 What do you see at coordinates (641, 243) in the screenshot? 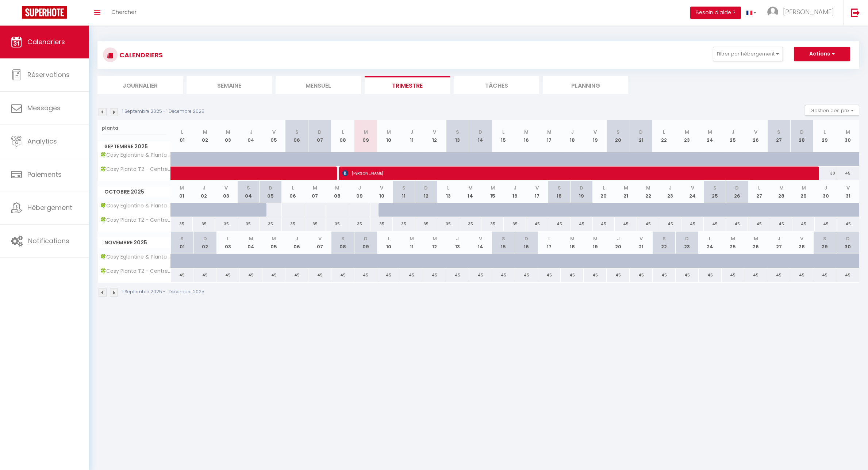
I see `th: 21` at bounding box center [641, 243].